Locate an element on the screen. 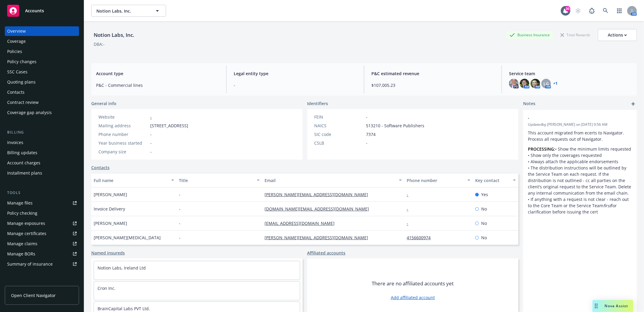  a: Overview is located at coordinates (42, 31).